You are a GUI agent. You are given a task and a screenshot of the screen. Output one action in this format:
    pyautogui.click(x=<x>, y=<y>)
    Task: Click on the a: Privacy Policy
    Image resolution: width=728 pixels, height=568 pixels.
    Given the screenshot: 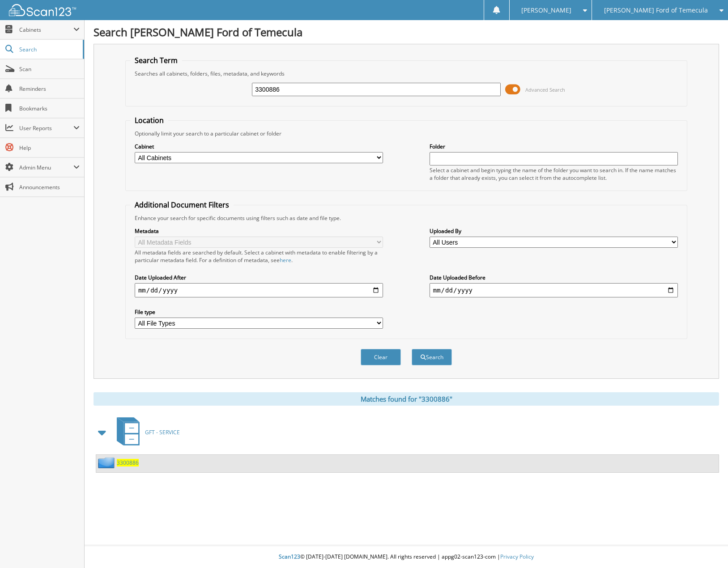 What is the action you would take?
    pyautogui.click(x=517, y=557)
    